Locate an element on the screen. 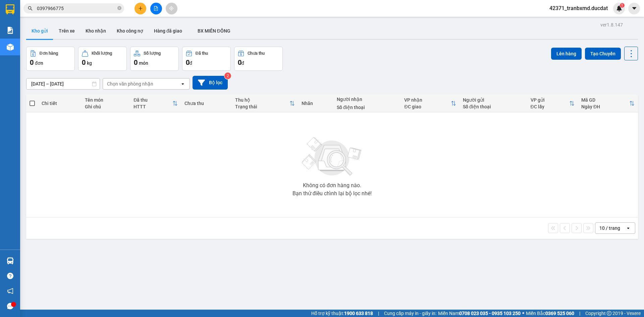 The image size is (644, 317). strong: 0708 023 035 - 0935 103 250 is located at coordinates (490, 313).